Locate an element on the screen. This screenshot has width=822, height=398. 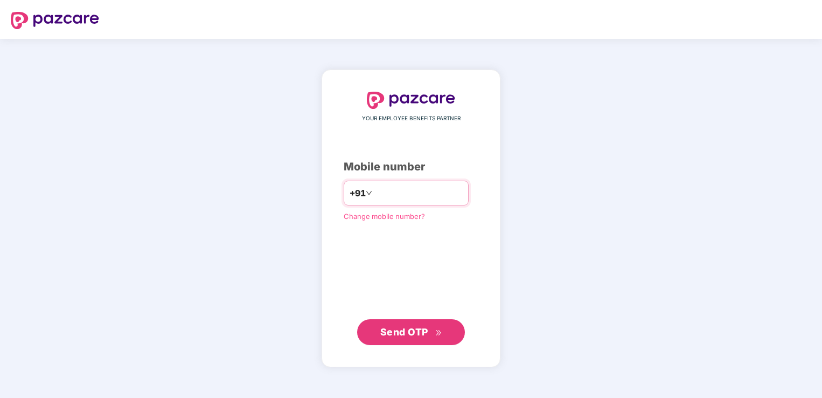
span: +91 is located at coordinates (358, 193).